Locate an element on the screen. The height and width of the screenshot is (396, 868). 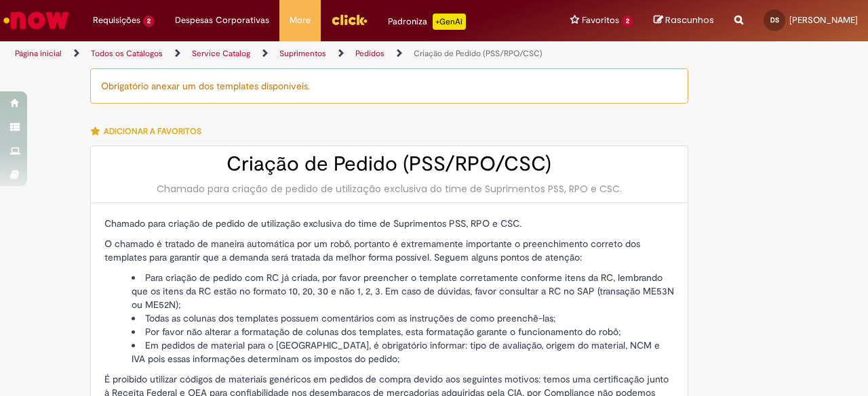
div: Chamado para criação de pedido de utilização exclusiva do time de Suprimentos PSS, RPO e CSC. is located at coordinates (389, 189).